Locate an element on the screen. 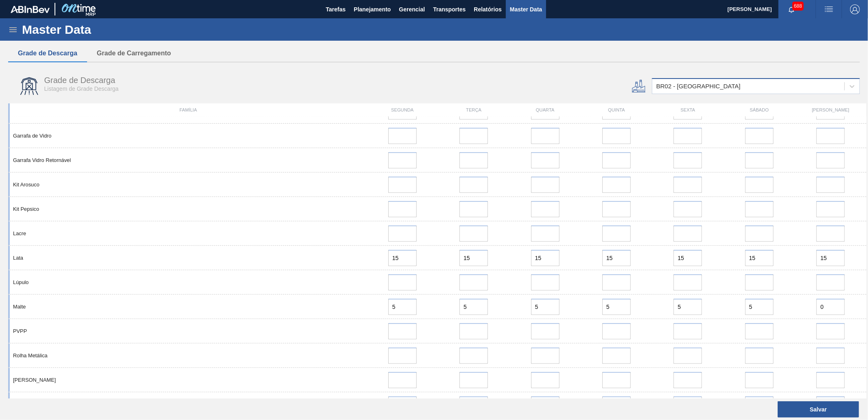 This screenshot has height=420, width=868. div: Quinta is located at coordinates (616, 110).